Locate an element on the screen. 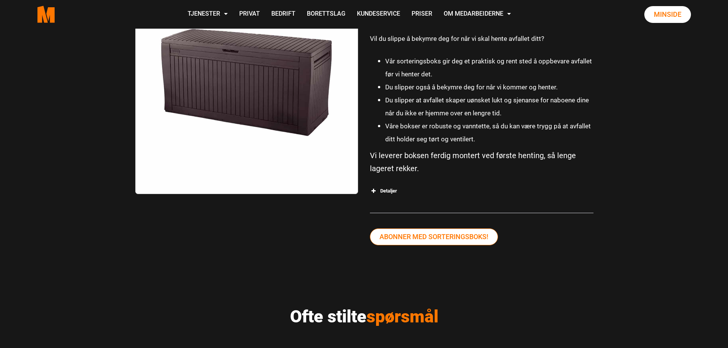 This screenshot has height=348, width=728. a: Privat is located at coordinates (249, 14).